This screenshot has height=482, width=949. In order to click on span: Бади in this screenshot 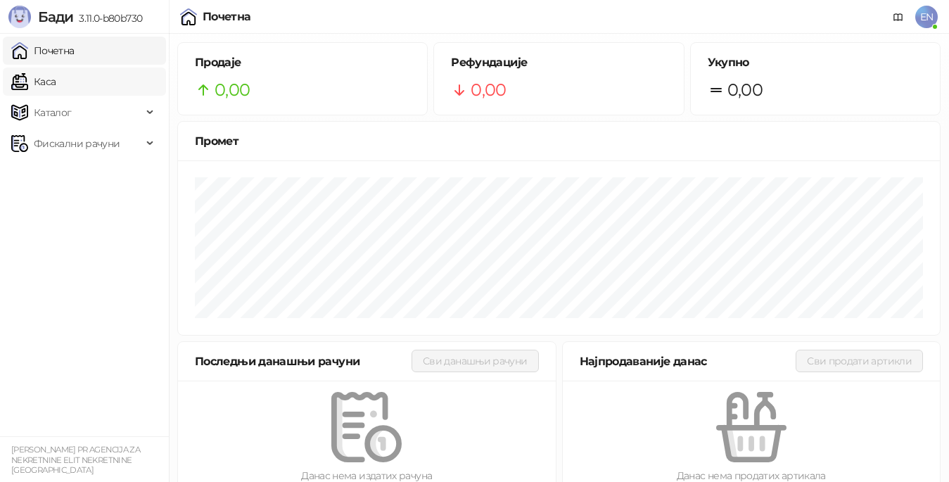, I will do `click(56, 17)`.